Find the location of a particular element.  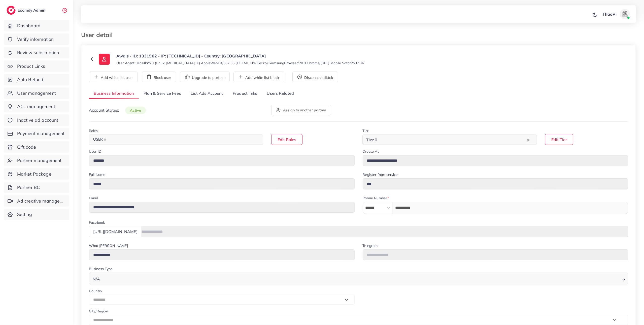

span: Setting is located at coordinates (24, 214).